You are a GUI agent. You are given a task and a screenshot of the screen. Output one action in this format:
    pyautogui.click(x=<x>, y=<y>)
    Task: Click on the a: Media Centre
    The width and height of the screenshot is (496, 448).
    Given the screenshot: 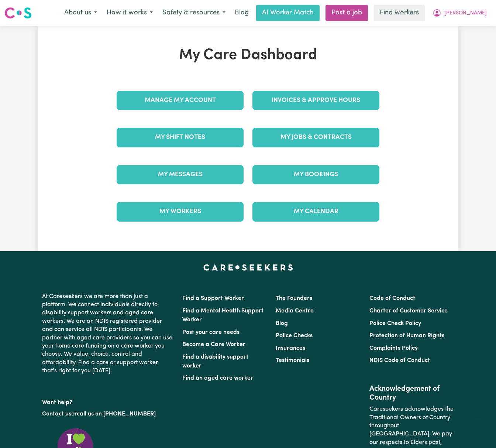 What is the action you would take?
    pyautogui.click(x=295, y=311)
    